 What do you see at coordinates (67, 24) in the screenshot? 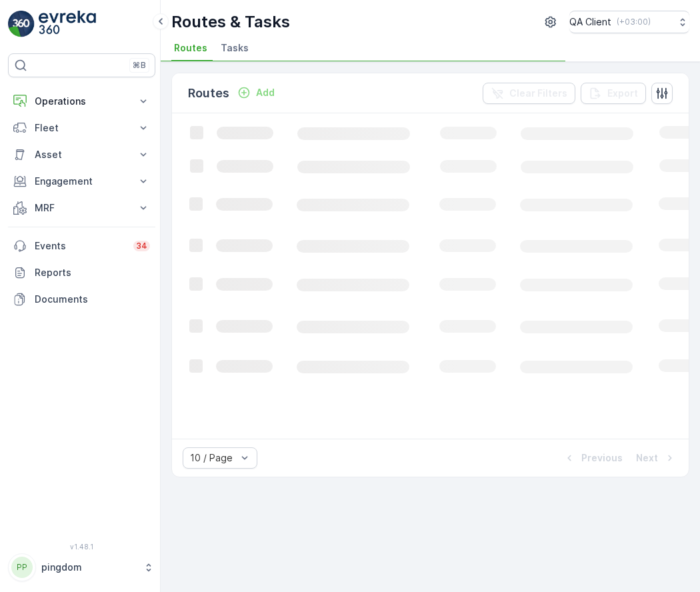
I see `img: logo_light-DOdMpM7g.png` at bounding box center [67, 24].